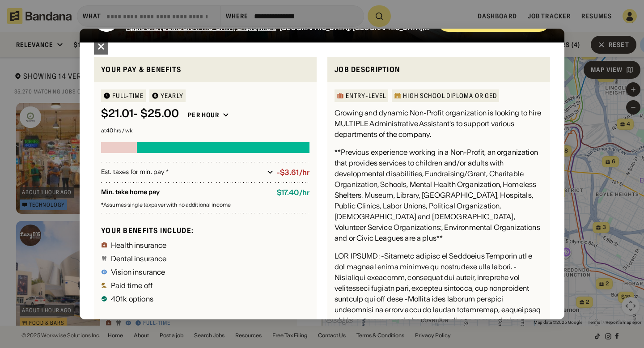 This screenshot has height=348, width=644. I want to click on div: Job Description, so click(439, 69).